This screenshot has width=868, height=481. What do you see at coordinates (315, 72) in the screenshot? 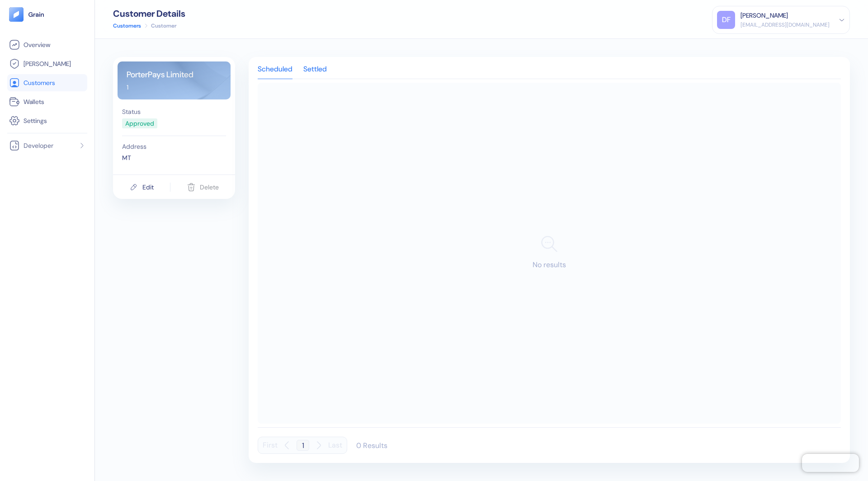
I see `div: Settled` at bounding box center [315, 72].